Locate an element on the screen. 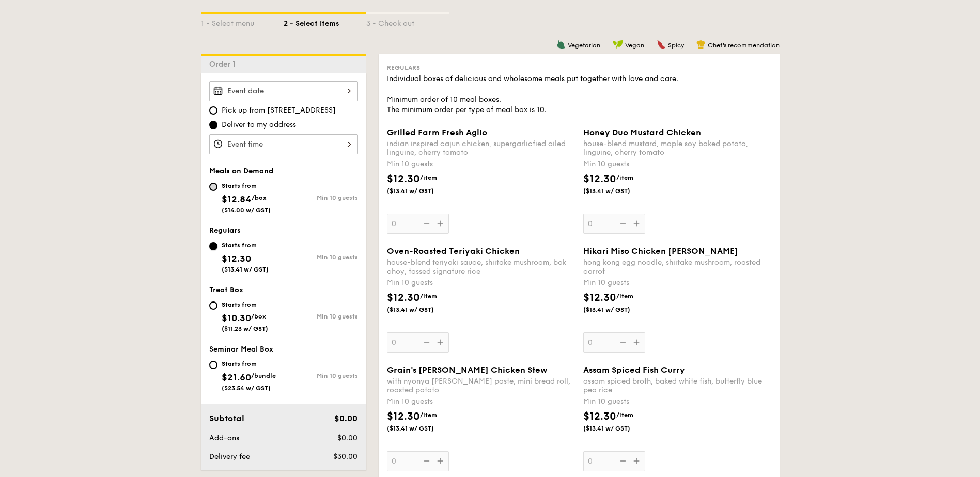  span: $12.84 is located at coordinates (237, 200).